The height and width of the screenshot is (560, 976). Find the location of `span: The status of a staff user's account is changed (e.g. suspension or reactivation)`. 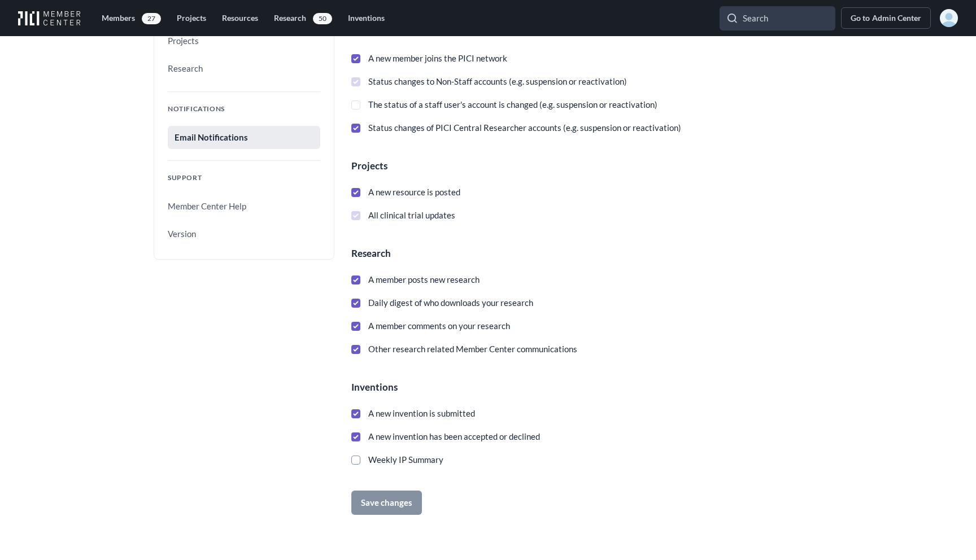

span: The status of a staff user's account is changed (e.g. suspension or reactivation) is located at coordinates (509, 104).